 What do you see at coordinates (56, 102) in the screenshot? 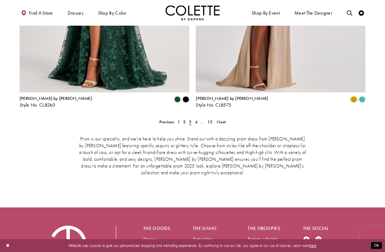
I see `div: Colette by Daphne Style No. CL8260` at bounding box center [56, 102].